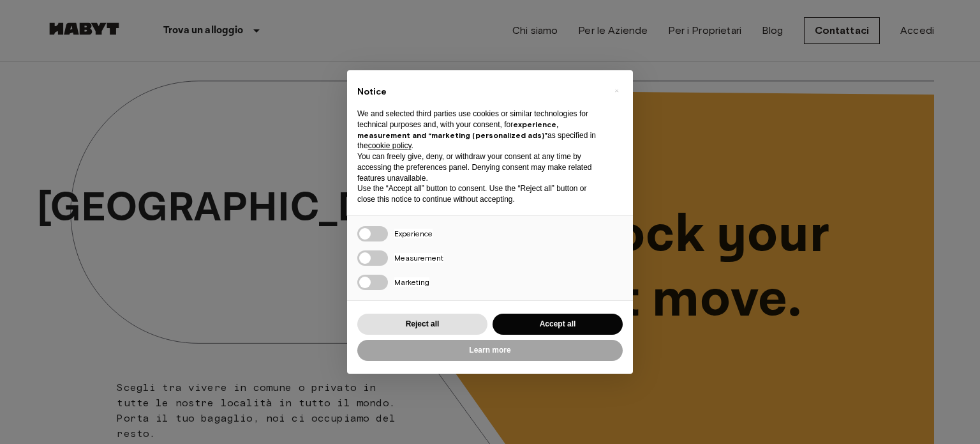  Describe the element at coordinates (414, 233) in the screenshot. I see `span: Experience` at that location.